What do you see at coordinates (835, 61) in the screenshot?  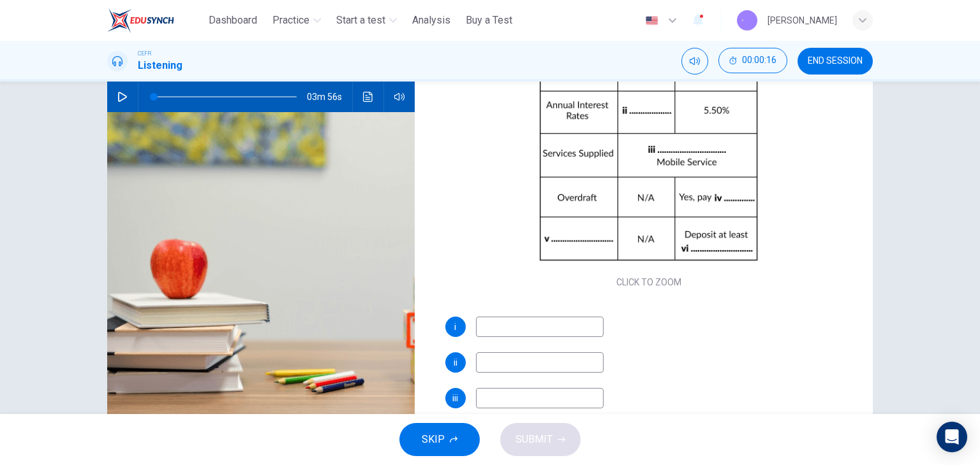 I see `button: END SESSION` at bounding box center [835, 61].